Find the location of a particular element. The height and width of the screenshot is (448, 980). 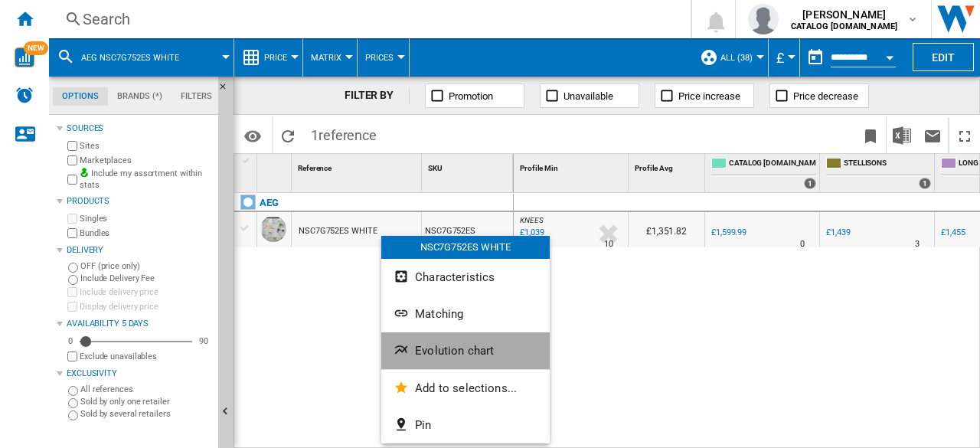

span: Evolution chart is located at coordinates (454, 351).